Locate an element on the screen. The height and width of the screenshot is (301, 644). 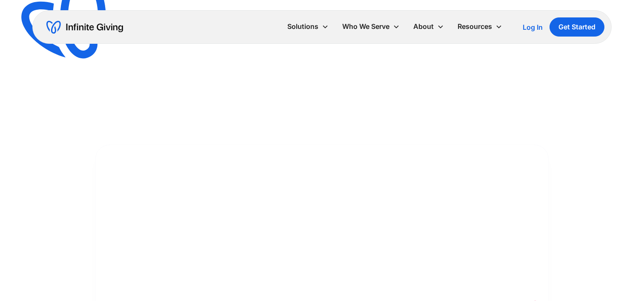
a: Log In is located at coordinates (532, 27).